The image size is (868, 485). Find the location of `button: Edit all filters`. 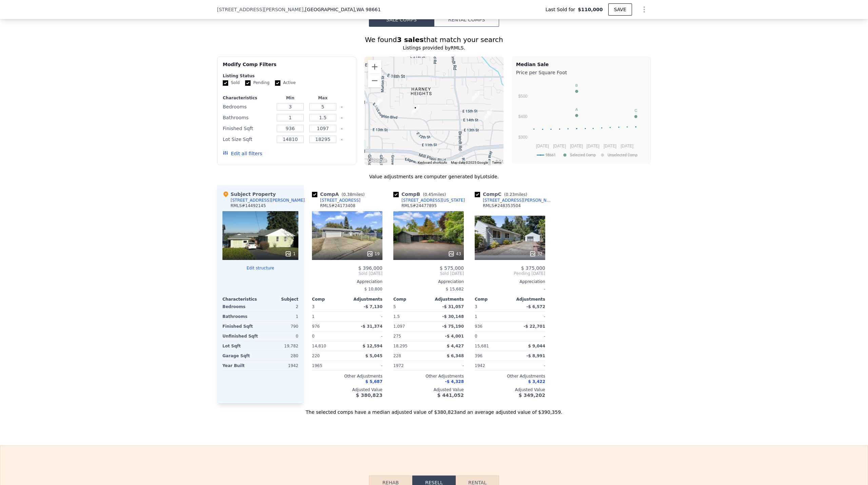

button: Edit all filters is located at coordinates (242, 154).